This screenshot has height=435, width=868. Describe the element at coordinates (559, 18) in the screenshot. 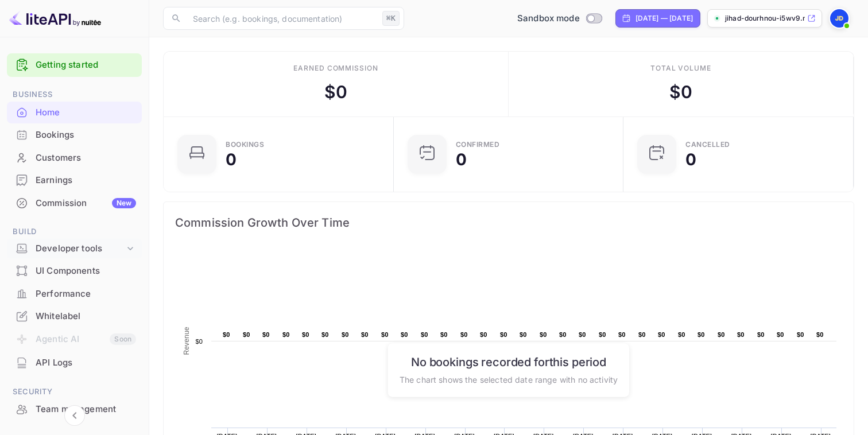

I see `div: Switch to Production mode` at that location.